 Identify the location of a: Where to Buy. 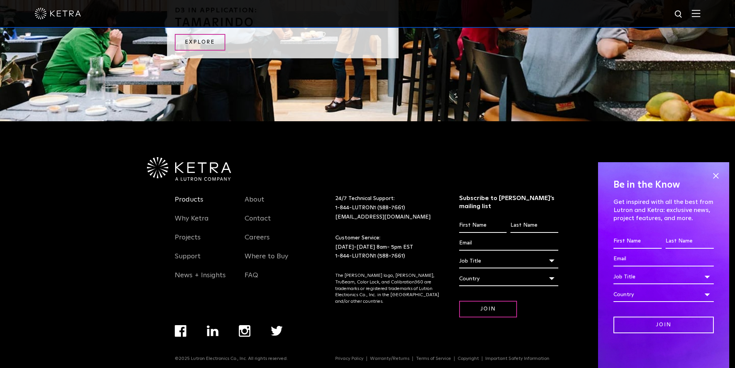
(266, 261).